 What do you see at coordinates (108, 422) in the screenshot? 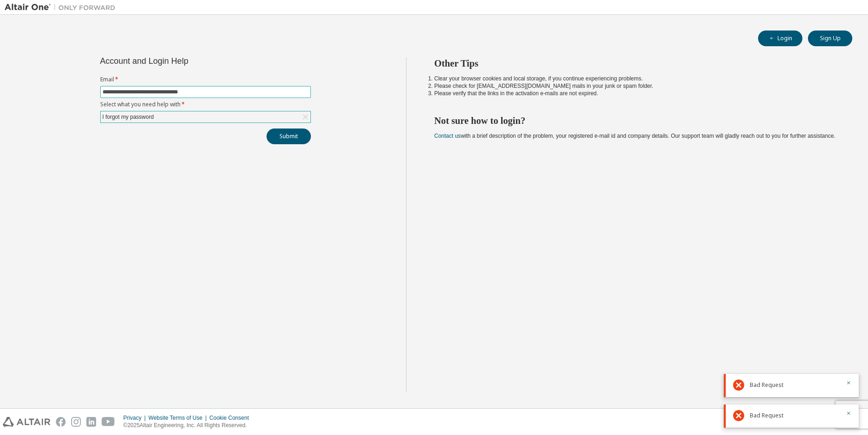
I see `img: youtube.svg` at bounding box center [108, 422].